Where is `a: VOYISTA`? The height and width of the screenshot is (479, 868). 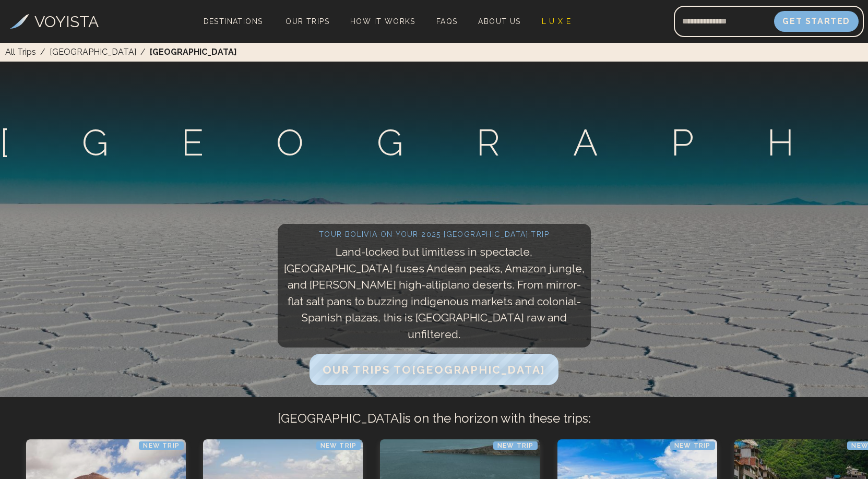 a: VOYISTA is located at coordinates (54, 21).